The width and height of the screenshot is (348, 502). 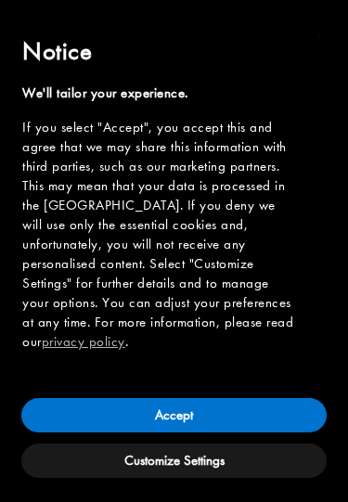 What do you see at coordinates (173, 460) in the screenshot?
I see `button: Customize Settings` at bounding box center [173, 460].